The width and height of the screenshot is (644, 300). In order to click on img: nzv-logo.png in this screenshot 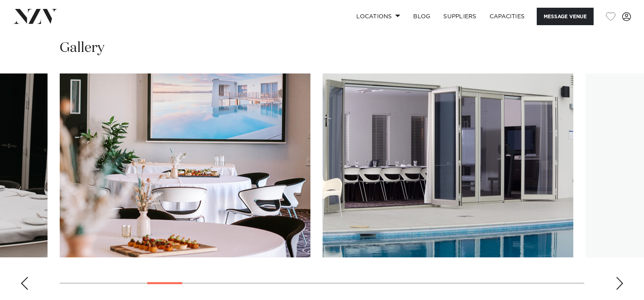, I will do `click(35, 17)`.